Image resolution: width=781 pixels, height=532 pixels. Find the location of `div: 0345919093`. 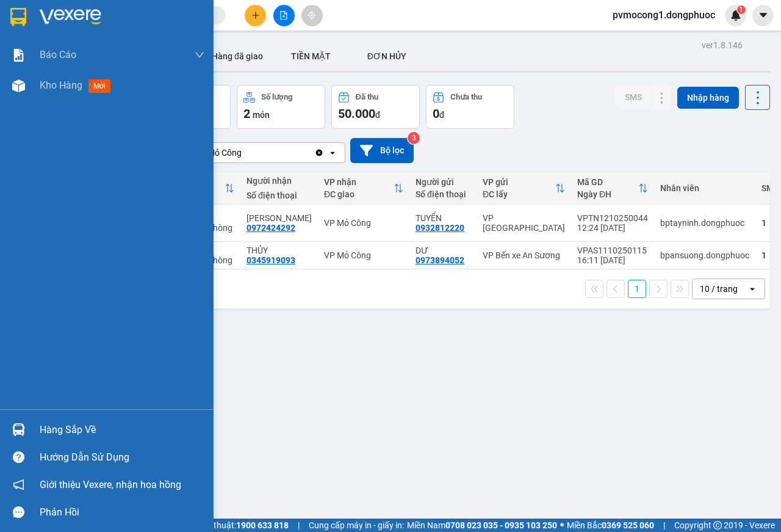

div: 0345919093 is located at coordinates (271, 260).